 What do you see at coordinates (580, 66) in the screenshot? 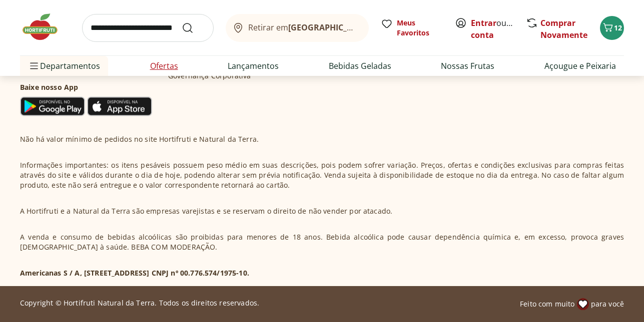
I see `a: Açougue e Peixaria` at bounding box center [580, 66].